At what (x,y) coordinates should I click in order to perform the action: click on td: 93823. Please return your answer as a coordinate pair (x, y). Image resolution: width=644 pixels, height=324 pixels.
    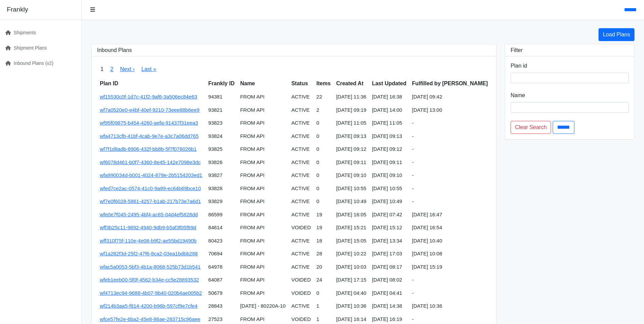
    Looking at the image, I should click on (222, 123).